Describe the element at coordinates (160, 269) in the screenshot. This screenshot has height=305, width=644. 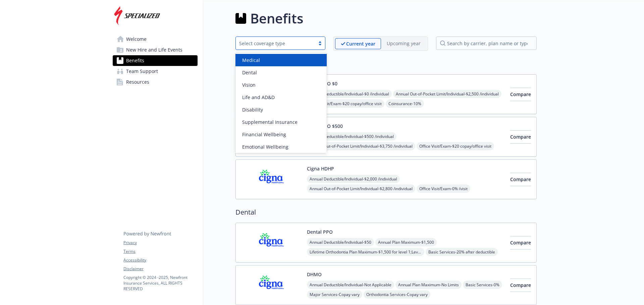
I see `a: Disclaimer` at that location.